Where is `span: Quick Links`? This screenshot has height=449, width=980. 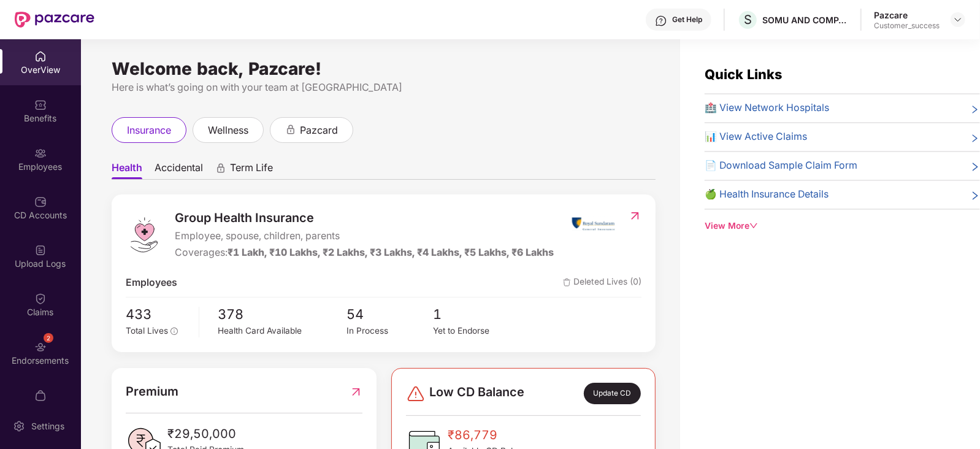 span: Quick Links is located at coordinates (743, 74).